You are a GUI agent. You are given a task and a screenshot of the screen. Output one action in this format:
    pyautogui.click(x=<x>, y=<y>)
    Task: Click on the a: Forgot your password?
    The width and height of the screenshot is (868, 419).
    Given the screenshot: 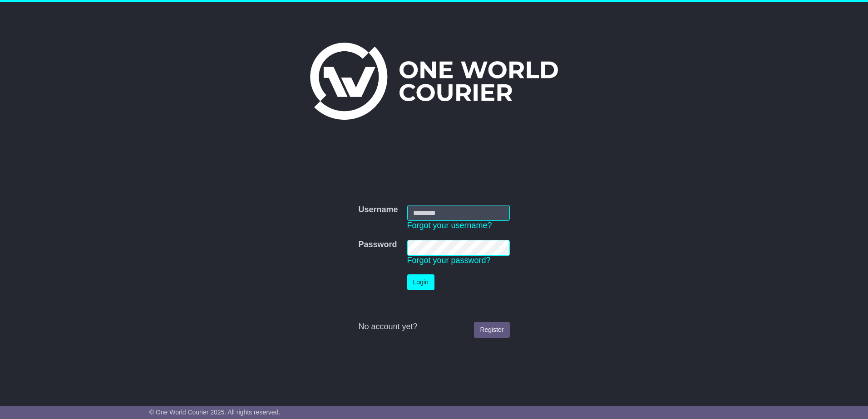 What is the action you would take?
    pyautogui.click(x=449, y=260)
    